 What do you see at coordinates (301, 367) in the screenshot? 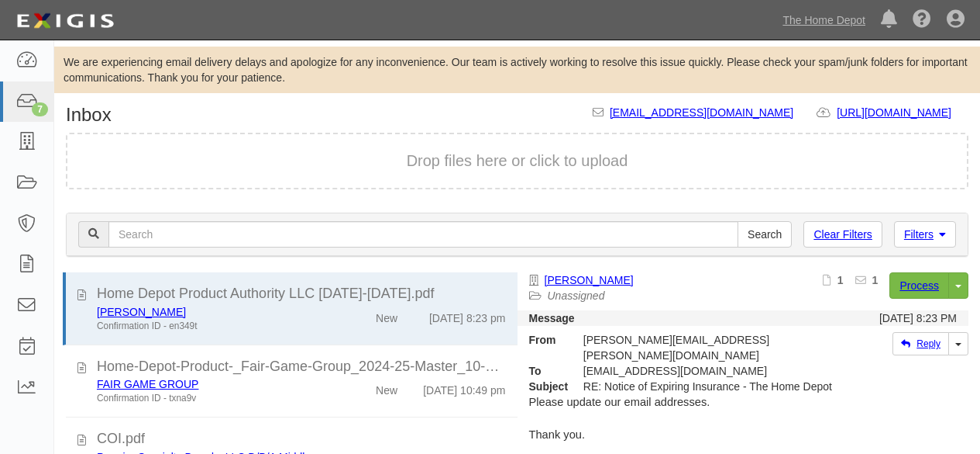
I see `div: Home-Depot-Product-_Fair-Game-Group_2024-25-Master_10-1-2024_586768492_1.pdf` at bounding box center [301, 367].